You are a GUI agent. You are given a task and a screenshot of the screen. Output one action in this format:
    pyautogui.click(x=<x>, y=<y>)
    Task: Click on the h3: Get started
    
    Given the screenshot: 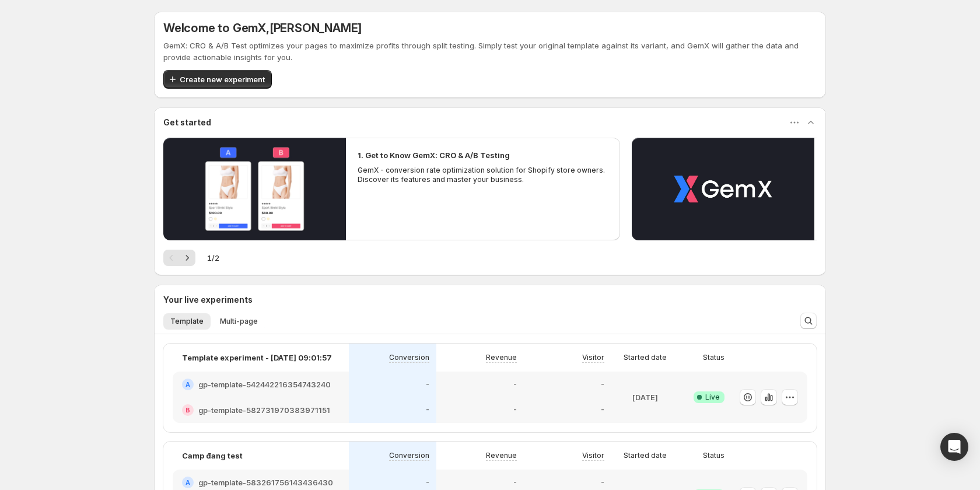 What is the action you would take?
    pyautogui.click(x=188, y=122)
    